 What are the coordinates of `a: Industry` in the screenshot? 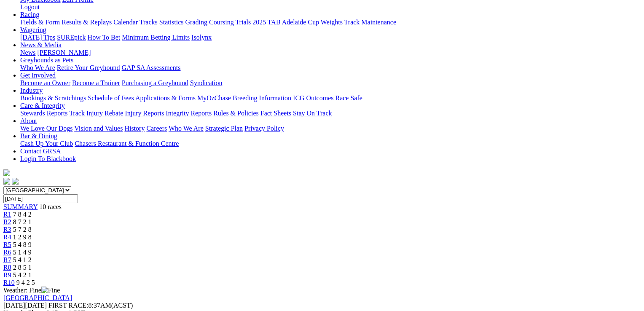 It's located at (31, 90).